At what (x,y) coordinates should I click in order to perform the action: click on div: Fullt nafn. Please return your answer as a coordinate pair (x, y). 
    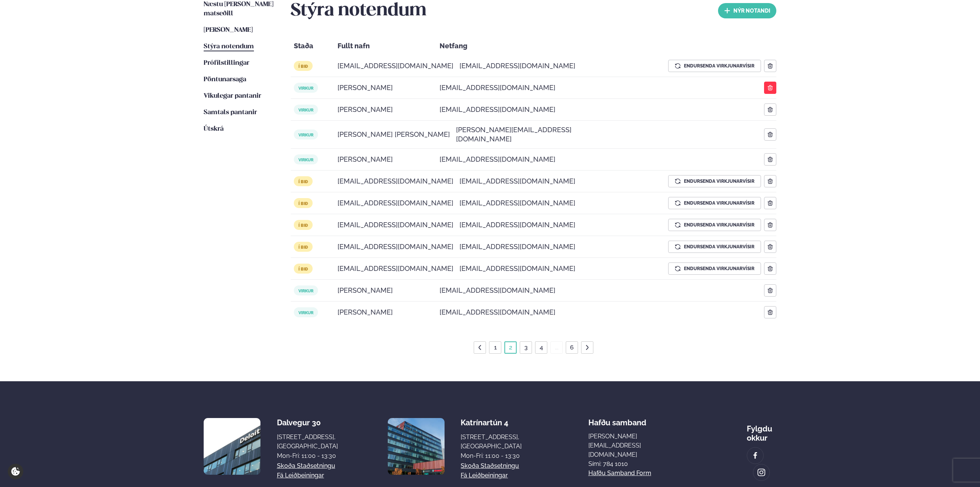
    Looking at the image, I should click on (386, 46).